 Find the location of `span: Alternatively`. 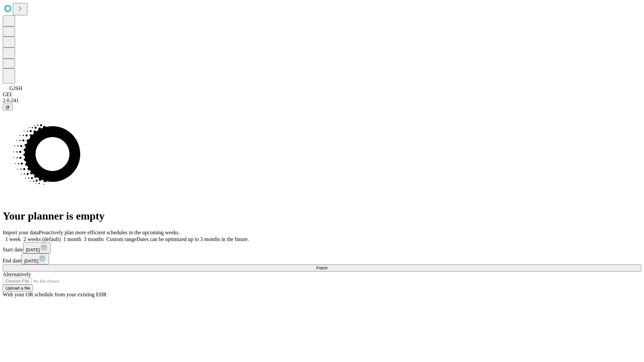

span: Alternatively is located at coordinates (17, 274).